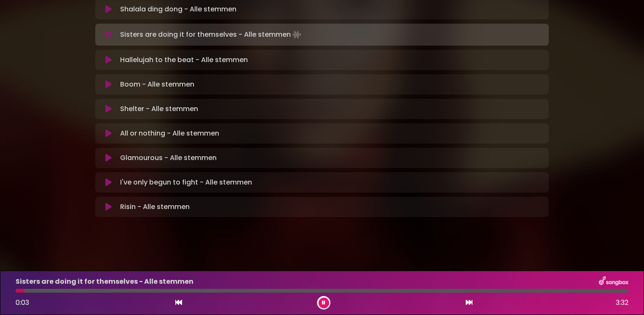 Image resolution: width=644 pixels, height=315 pixels. What do you see at coordinates (157, 84) in the screenshot?
I see `p: Boom - Alle stemmen` at bounding box center [157, 84].